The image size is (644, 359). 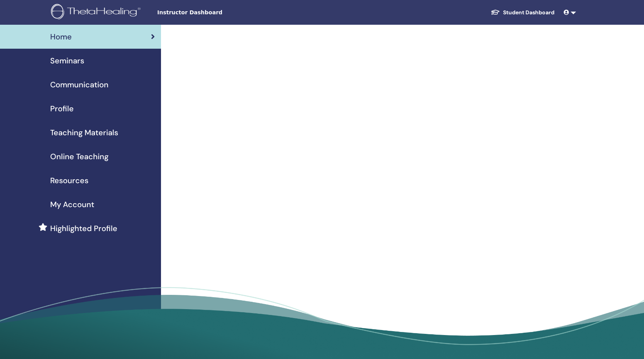 I want to click on img: graduation-cap-white.svg, so click(x=495, y=12).